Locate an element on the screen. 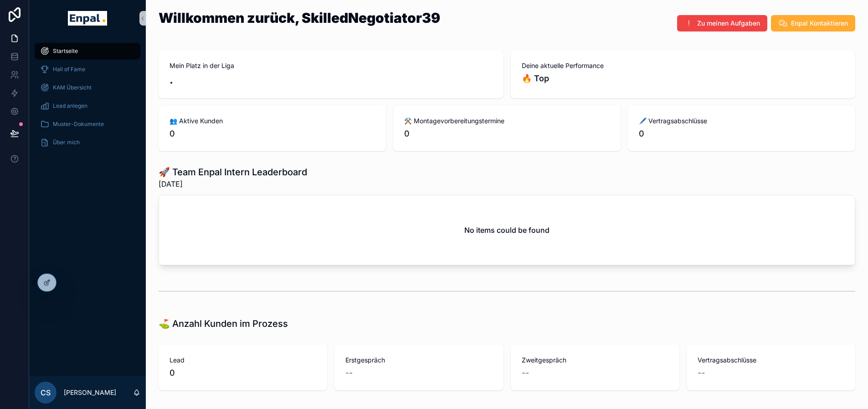 This screenshot has height=409, width=868. button: Zu meinen Aufgaben is located at coordinates (722, 23).